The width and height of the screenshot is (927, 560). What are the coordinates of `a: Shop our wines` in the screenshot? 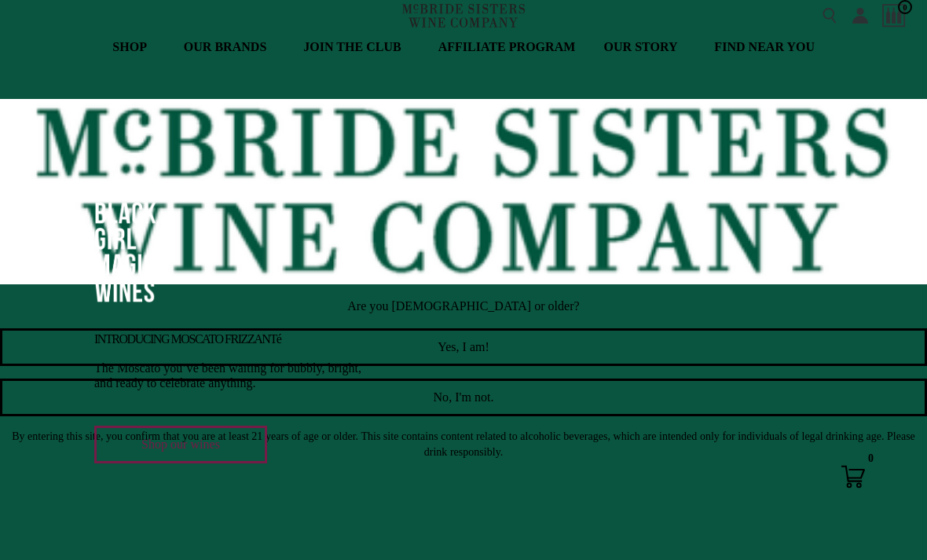 It's located at (181, 445).